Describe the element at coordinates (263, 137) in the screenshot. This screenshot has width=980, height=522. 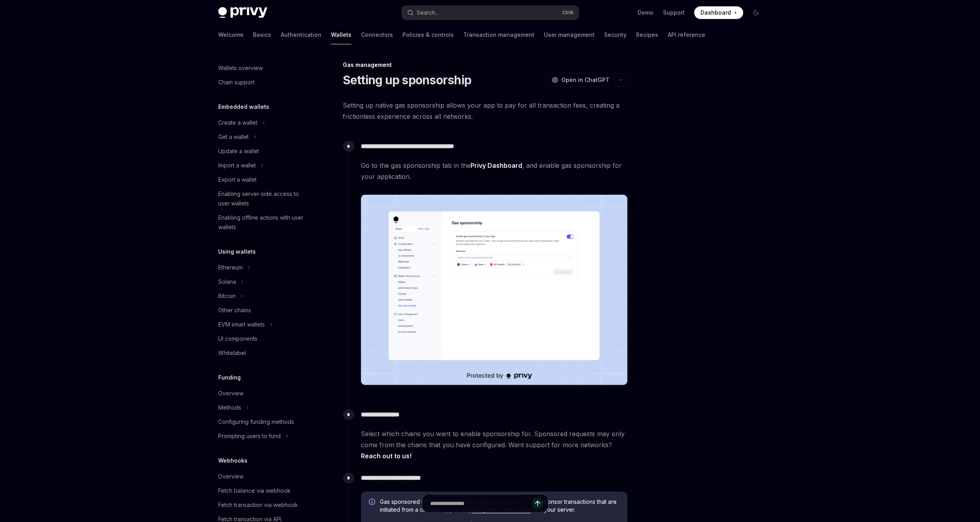
I see `button: Get a wallet` at that location.